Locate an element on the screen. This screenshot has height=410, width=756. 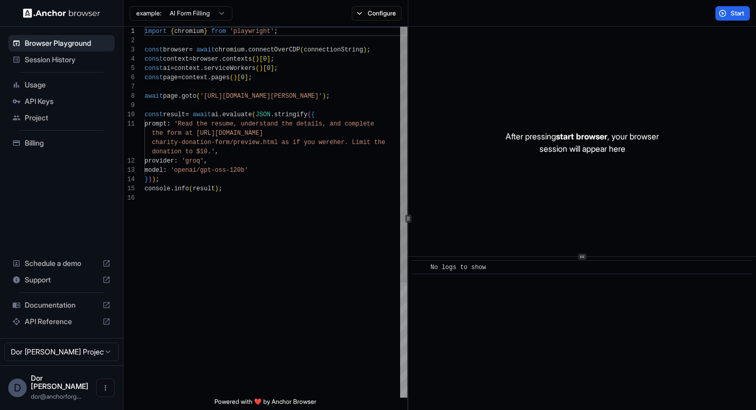
span: connectionString is located at coordinates (333, 50).